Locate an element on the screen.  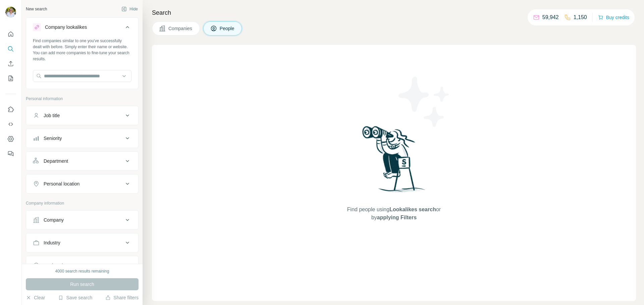
button: Department is located at coordinates (82, 161).